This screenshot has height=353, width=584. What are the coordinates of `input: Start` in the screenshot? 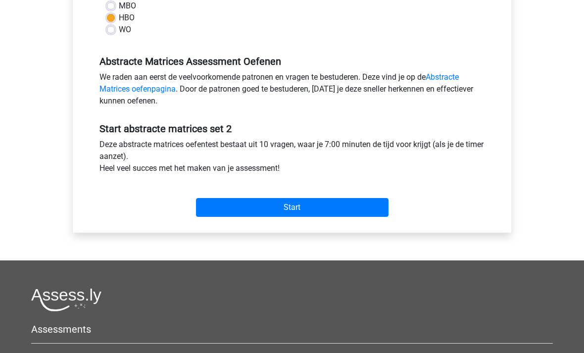 It's located at (292, 207).